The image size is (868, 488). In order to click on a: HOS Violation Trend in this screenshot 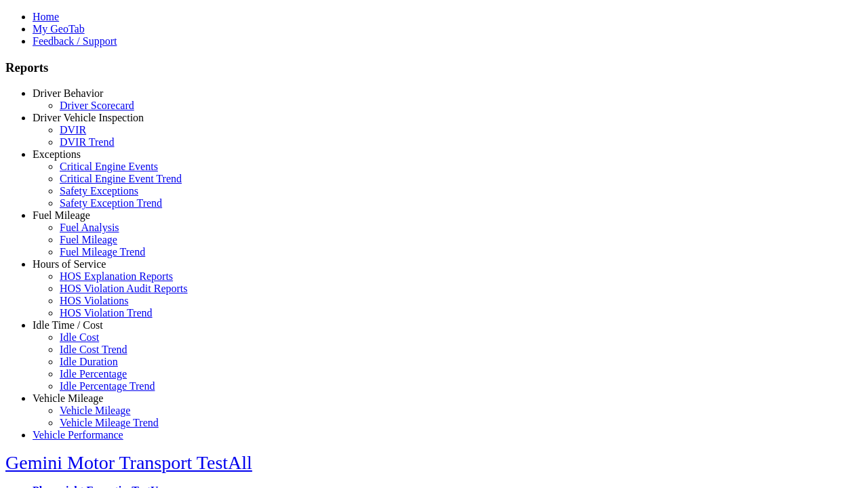, I will do `click(106, 313)`.